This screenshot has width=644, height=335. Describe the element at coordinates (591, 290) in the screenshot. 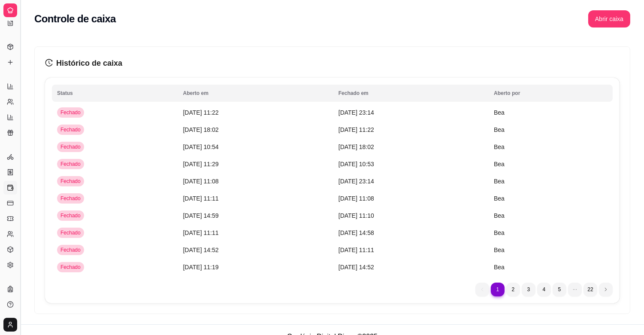

I see `li: pagination item 22` at that location.